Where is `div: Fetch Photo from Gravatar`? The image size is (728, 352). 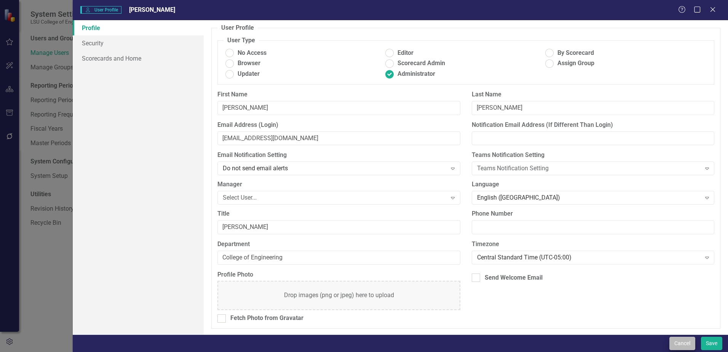
div: Fetch Photo from Gravatar is located at coordinates (267, 318).